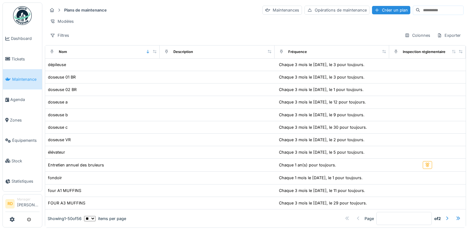 The image size is (471, 230). What do you see at coordinates (76, 165) in the screenshot?
I see `div: Entretien annuel des bruleurs` at bounding box center [76, 165].